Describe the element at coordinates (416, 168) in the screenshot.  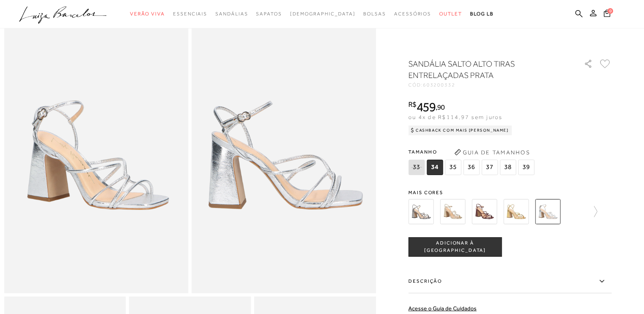
I see `span: 33` at that location.